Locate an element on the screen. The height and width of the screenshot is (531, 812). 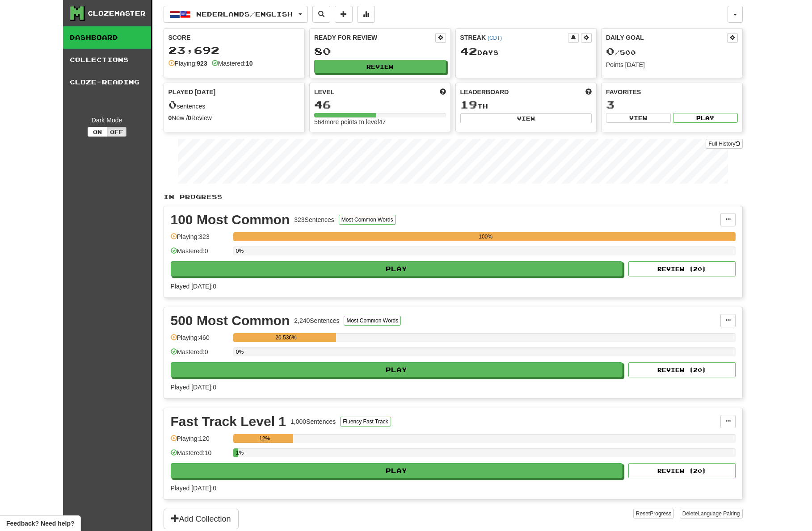
div: 80 is located at coordinates (379, 51).